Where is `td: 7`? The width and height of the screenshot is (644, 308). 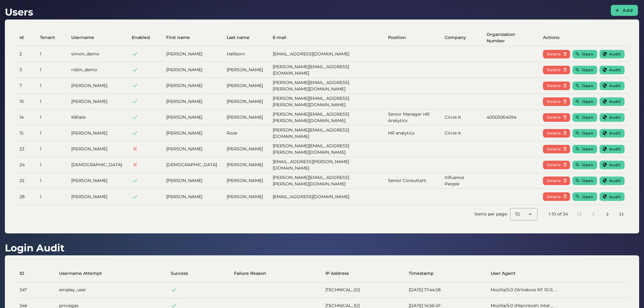 td: 7 is located at coordinates (25, 86).